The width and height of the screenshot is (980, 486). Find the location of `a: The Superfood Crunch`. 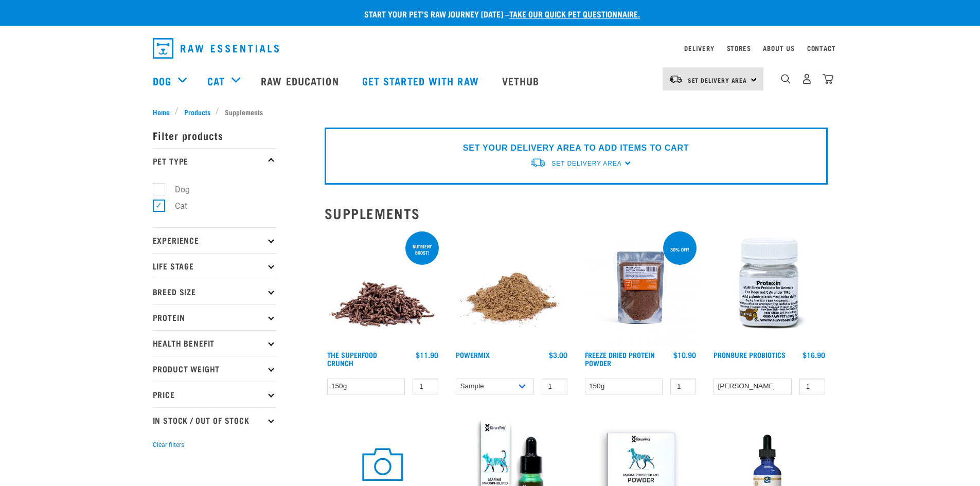

a: The Superfood Crunch is located at coordinates (352, 359).